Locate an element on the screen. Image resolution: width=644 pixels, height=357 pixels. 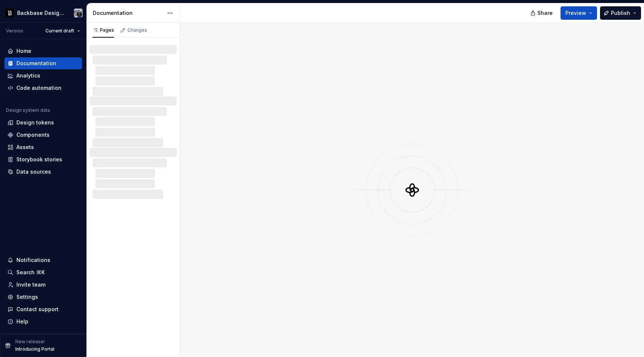
div: Components is located at coordinates (33, 135).